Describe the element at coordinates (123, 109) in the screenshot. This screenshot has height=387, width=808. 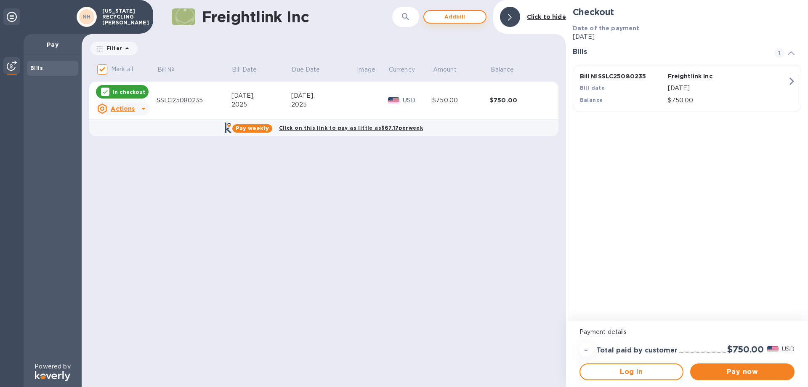
I see `u: Actions` at that location.